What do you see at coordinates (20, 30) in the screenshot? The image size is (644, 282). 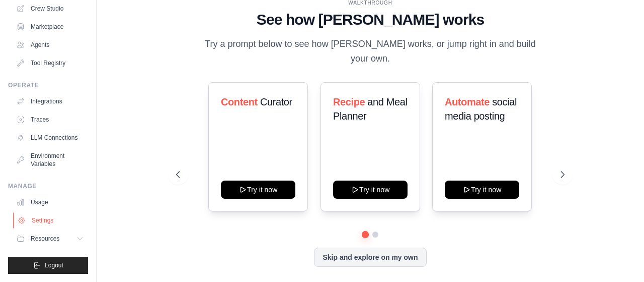 I see `img: website_grey.svg` at bounding box center [20, 30].